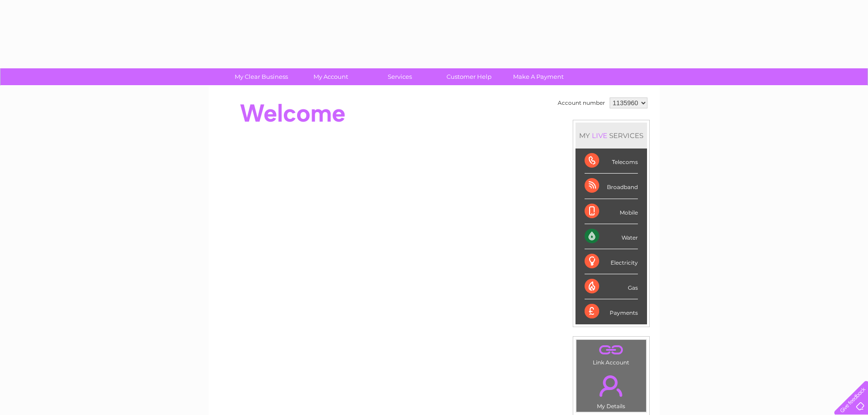 The height and width of the screenshot is (415, 868). What do you see at coordinates (611, 211) in the screenshot?
I see `div: Mobile` at bounding box center [611, 211].